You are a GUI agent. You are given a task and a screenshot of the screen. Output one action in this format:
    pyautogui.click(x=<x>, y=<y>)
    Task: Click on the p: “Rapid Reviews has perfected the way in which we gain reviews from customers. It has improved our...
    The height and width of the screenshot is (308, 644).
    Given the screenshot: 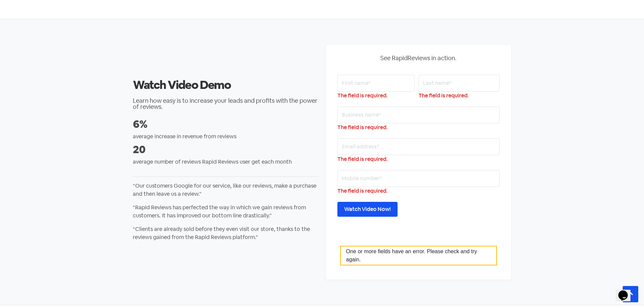 What is the action you would take?
    pyautogui.click(x=226, y=212)
    